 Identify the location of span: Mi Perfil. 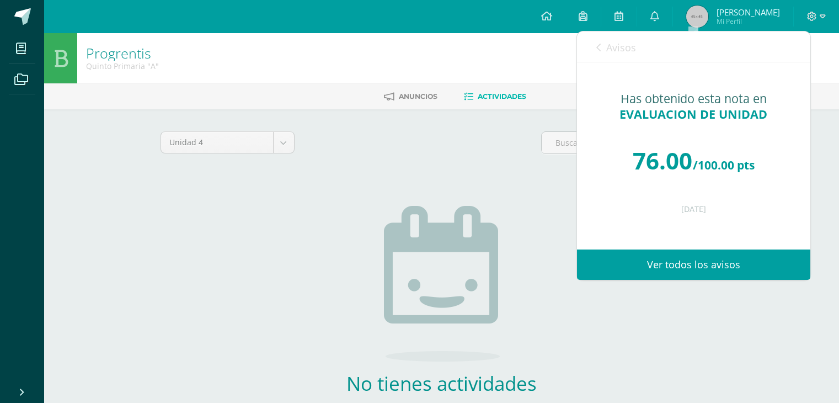
(748, 21).